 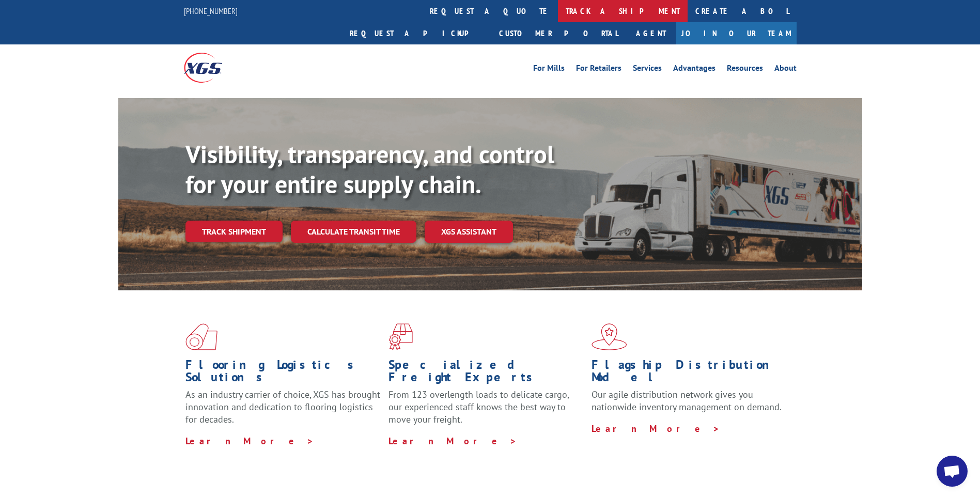 I want to click on a: Resources, so click(x=745, y=70).